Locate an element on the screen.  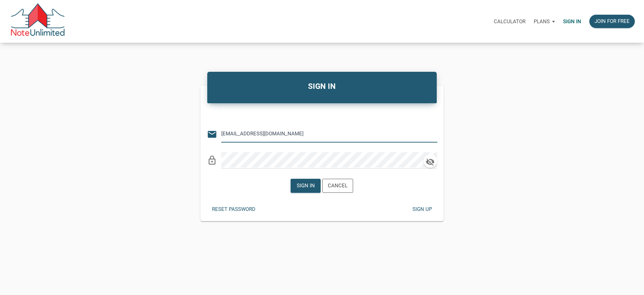
p: Sign in is located at coordinates (572, 22).